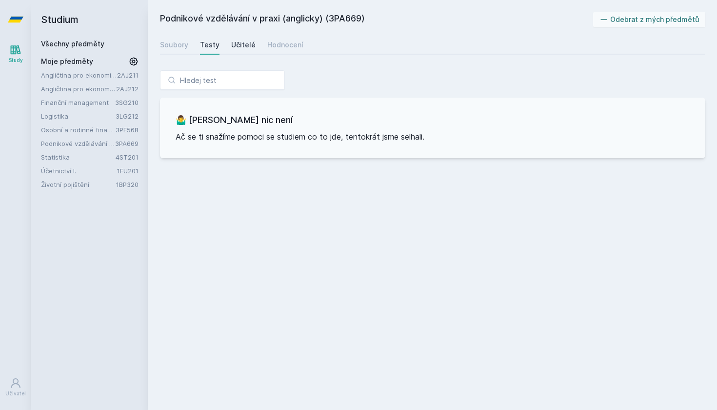 This screenshot has height=410, width=717. Describe the element at coordinates (128, 171) in the screenshot. I see `a: 1FU201` at that location.